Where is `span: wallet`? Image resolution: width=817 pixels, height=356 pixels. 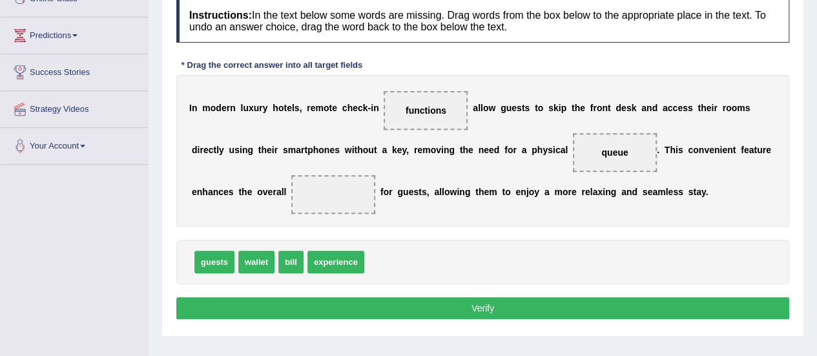 span: wallet is located at coordinates (256, 262).